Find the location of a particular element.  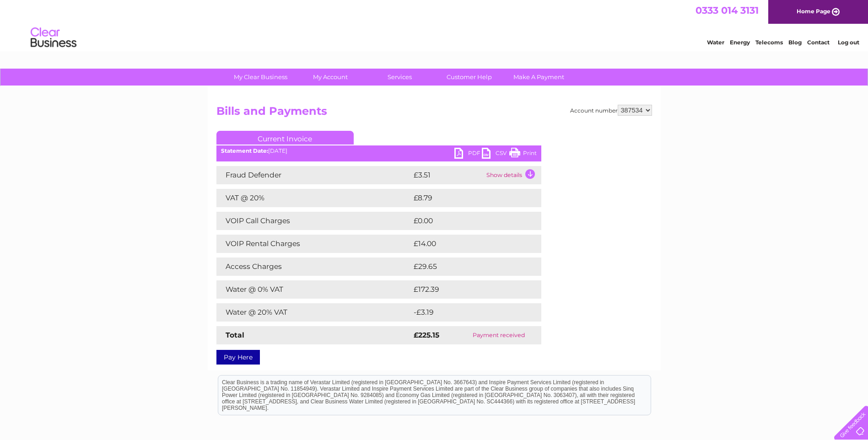

a: Contact is located at coordinates (818, 42).